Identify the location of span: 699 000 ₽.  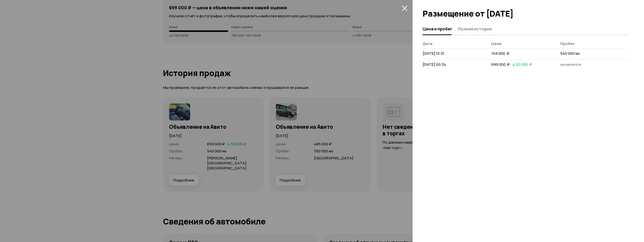
(501, 64).